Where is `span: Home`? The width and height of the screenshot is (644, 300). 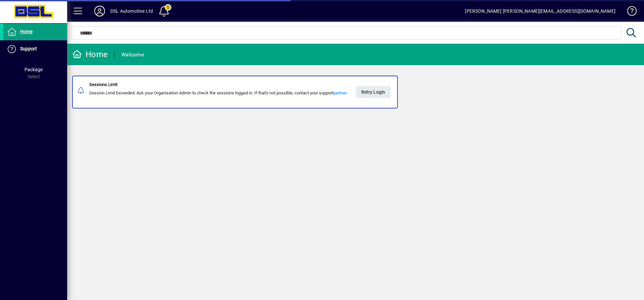
span: Home is located at coordinates (26, 32).